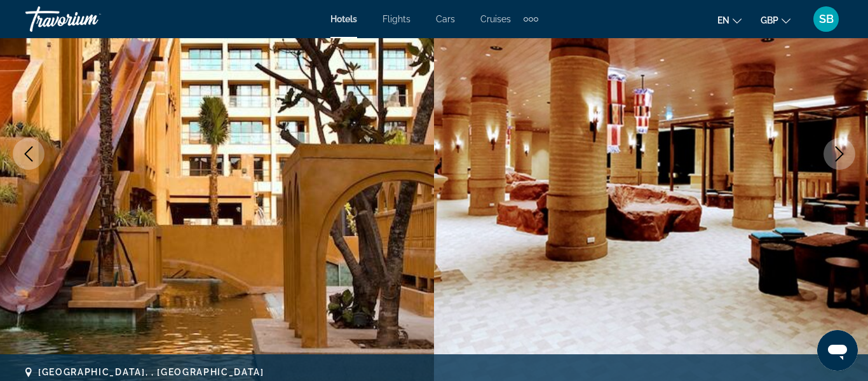 The width and height of the screenshot is (868, 381). Describe the element at coordinates (496, 19) in the screenshot. I see `a: Cruises` at that location.